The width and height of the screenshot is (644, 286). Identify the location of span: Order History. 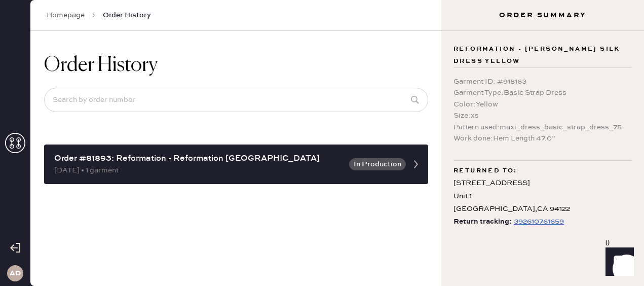
(127, 15).